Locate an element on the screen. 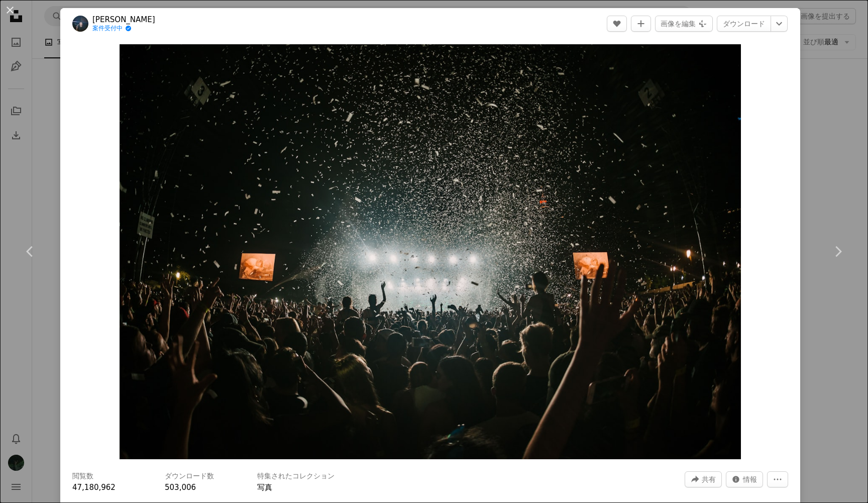  button: 画像を編集 is located at coordinates (684, 24).